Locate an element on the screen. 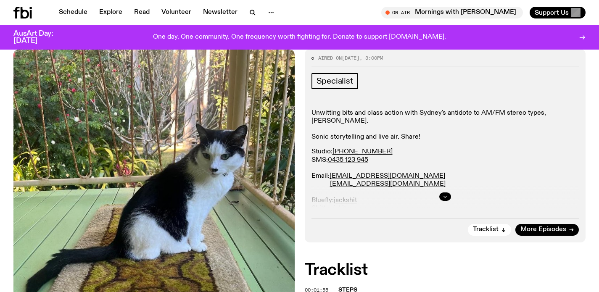 The image size is (599, 292). a: Read is located at coordinates (142, 13).